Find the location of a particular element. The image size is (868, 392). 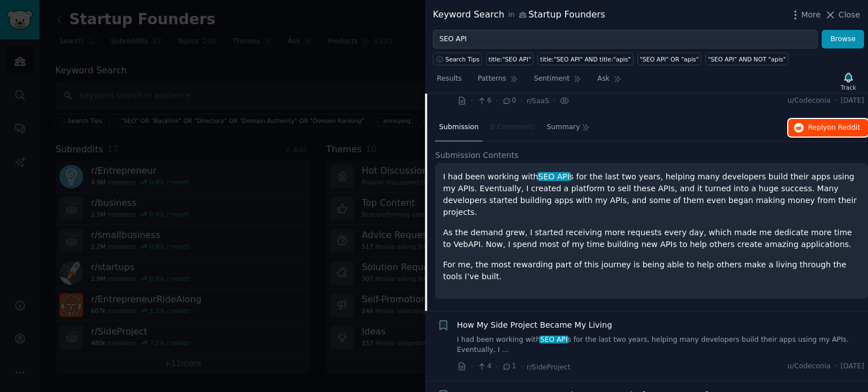

a: Replyon Reddit is located at coordinates (828, 128).